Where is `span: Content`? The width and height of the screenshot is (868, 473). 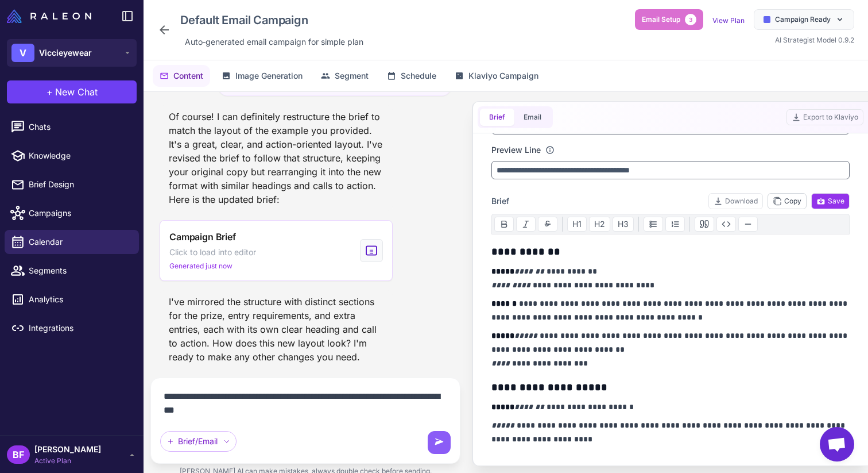 span: Content is located at coordinates (188, 76).